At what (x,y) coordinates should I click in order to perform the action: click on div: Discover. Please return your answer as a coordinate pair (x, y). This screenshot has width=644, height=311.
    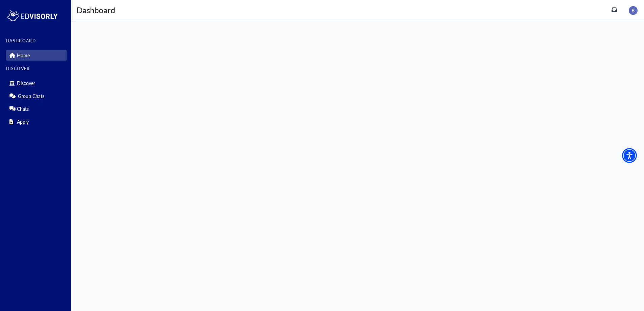
    Looking at the image, I should click on (36, 83).